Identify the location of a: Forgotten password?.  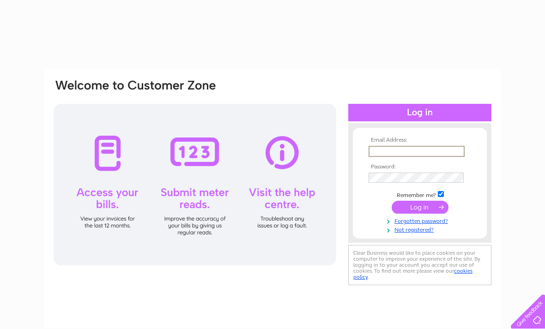
(421, 220).